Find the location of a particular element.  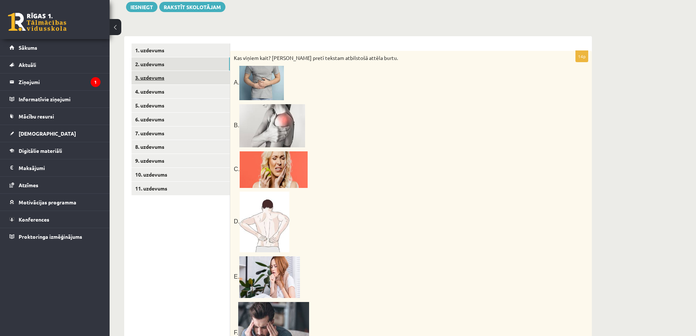

a: Informatīvie ziņojumi is located at coordinates (55, 99).